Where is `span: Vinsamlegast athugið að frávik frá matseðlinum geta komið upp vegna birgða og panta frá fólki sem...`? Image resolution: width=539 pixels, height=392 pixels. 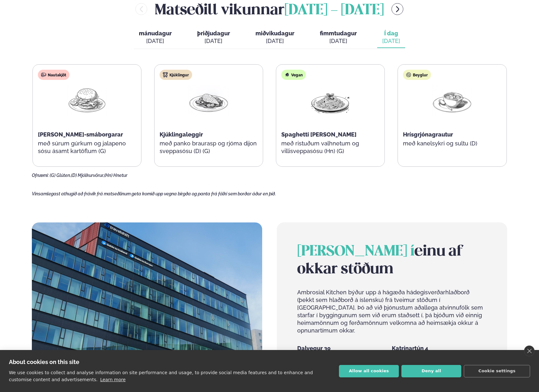
span: Vinsamlegast athugið að frávik frá matseðlinum geta komið upp vegna birgða og panta frá fólki sem... is located at coordinates (154, 194).